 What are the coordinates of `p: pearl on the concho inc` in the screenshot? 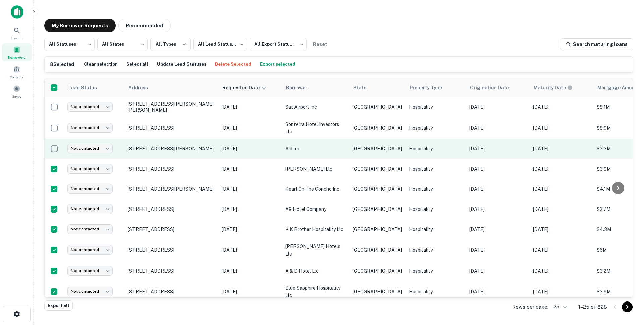 It's located at (316, 189).